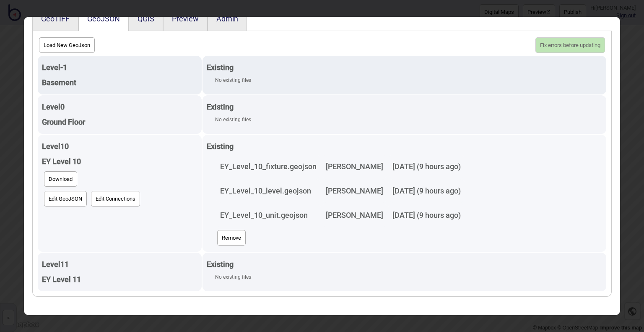  What do you see at coordinates (120, 146) in the screenshot?
I see `div: Level 10` at bounding box center [120, 146].